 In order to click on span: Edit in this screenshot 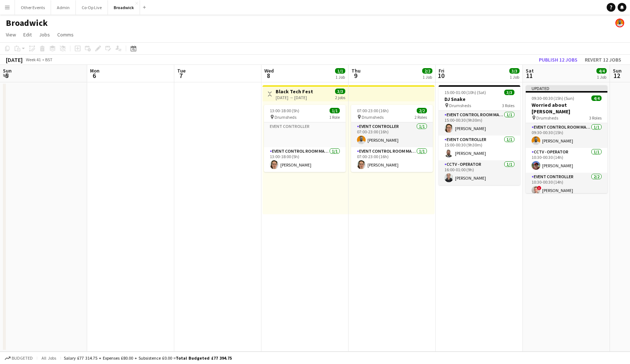, I will do `click(27, 34)`.